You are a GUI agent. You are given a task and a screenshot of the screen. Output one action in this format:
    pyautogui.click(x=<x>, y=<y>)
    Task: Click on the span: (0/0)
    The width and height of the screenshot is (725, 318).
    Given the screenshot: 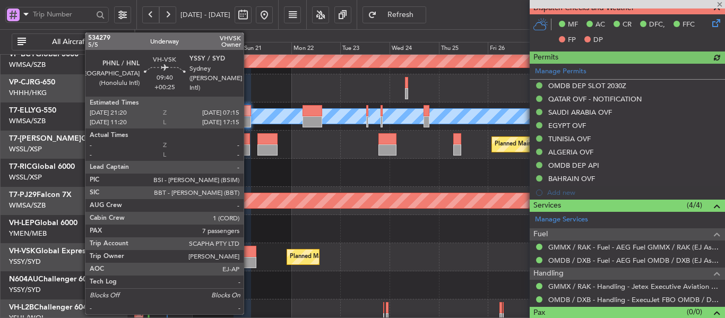 What is the action you would take?
    pyautogui.click(x=694, y=312)
    